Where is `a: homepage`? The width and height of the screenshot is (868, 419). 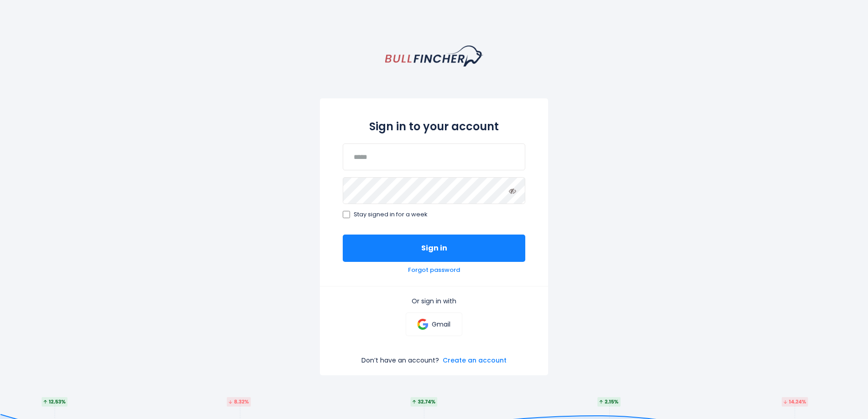 a: homepage is located at coordinates (434, 56).